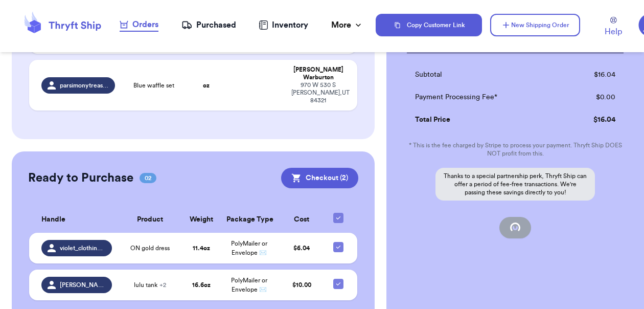  Describe the element at coordinates (83, 248) in the screenshot. I see `span: violet_clothing_thrift` at that location.